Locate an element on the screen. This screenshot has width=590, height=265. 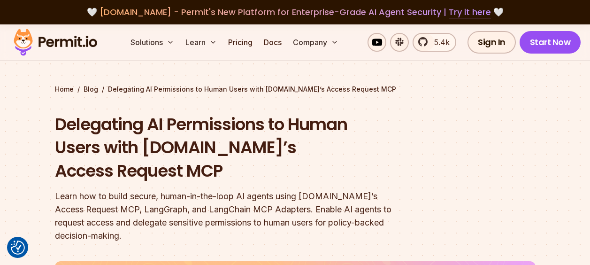
a: Blog is located at coordinates (91, 89).